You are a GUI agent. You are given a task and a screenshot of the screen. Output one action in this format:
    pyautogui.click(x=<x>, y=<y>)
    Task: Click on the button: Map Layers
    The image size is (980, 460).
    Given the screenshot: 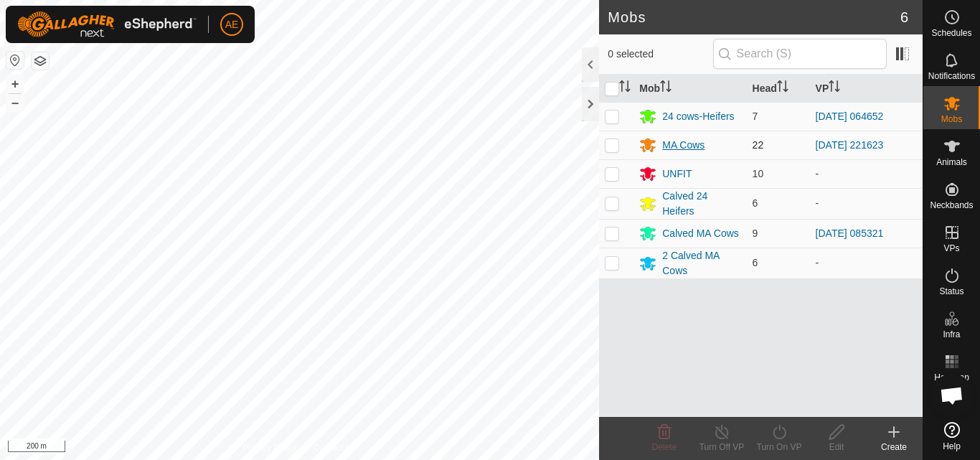 What is the action you would take?
    pyautogui.click(x=40, y=61)
    